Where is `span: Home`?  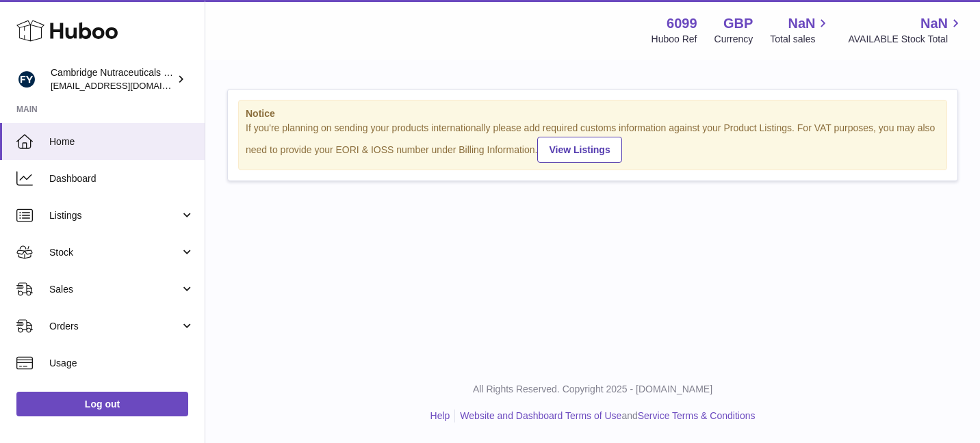
span: Home is located at coordinates (121, 142).